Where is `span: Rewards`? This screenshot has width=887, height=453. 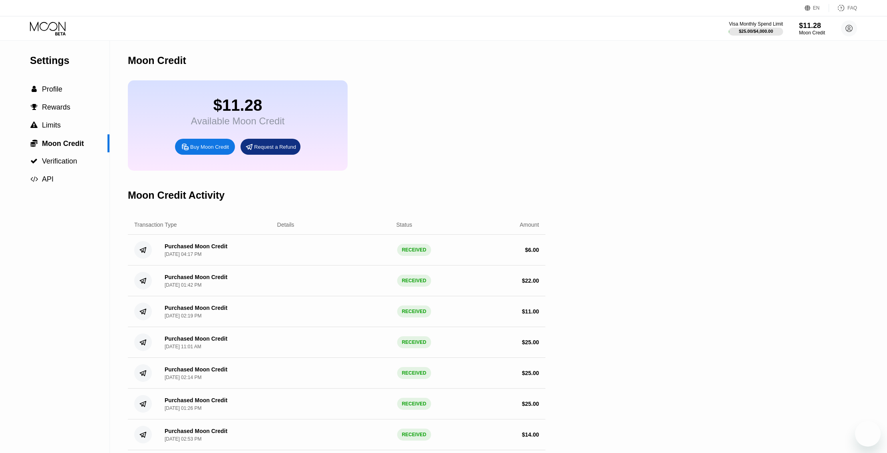
span: Rewards is located at coordinates (56, 107).